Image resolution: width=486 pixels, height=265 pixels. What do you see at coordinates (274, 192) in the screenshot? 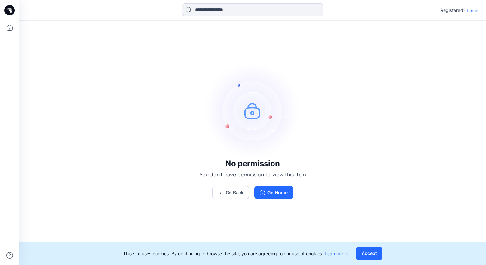
I see `a: Go Home` at bounding box center [274, 192].